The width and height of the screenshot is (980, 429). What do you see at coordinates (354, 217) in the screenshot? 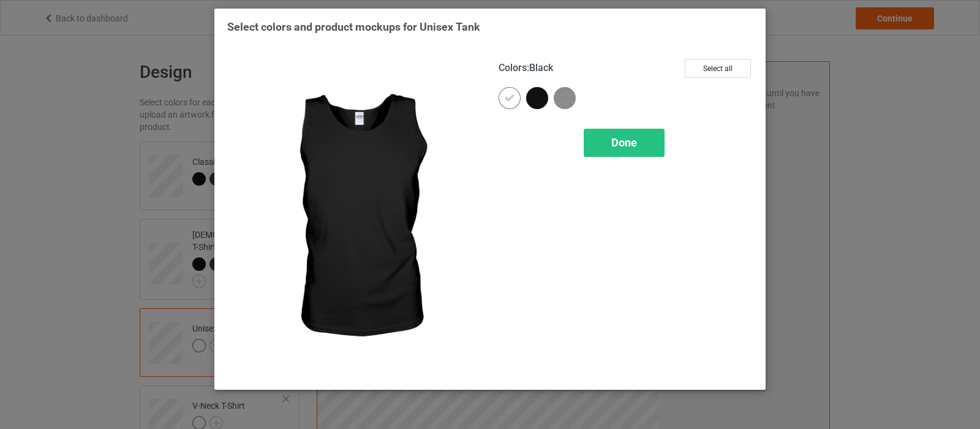
I see `img: regular.jpg` at bounding box center [354, 217].